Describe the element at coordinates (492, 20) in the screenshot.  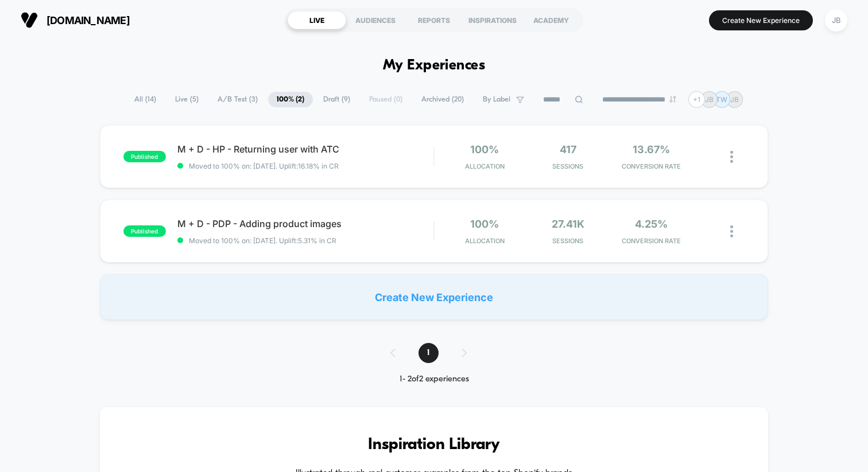
I see `div: INSPIRATIONS` at that location.